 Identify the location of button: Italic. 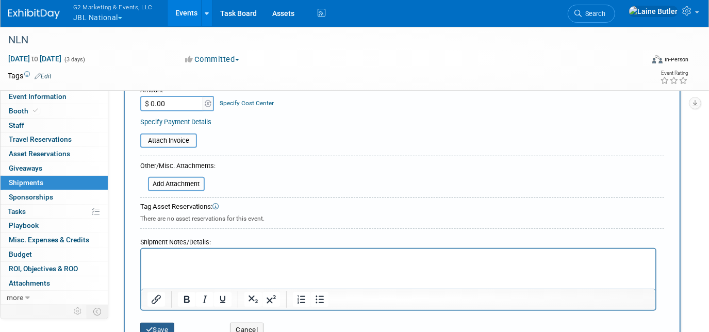
(205, 300).